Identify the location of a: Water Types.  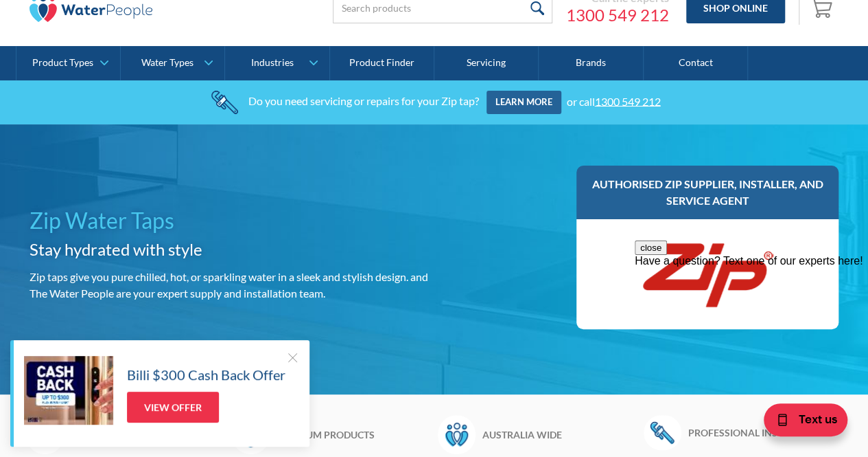
(173, 63).